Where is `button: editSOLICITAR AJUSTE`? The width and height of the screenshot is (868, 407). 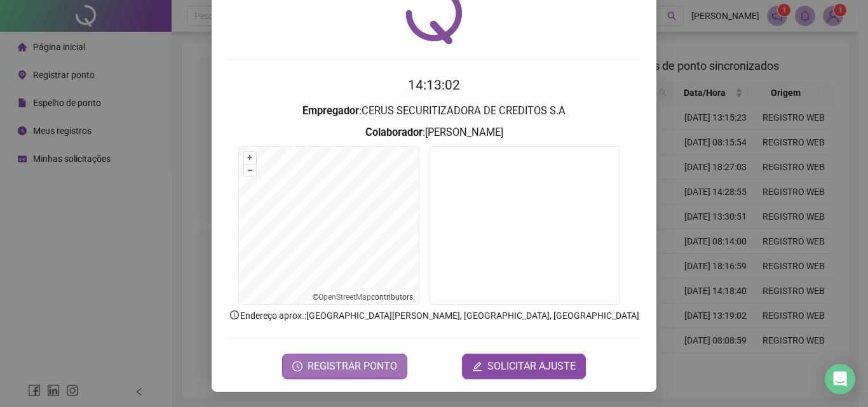 button: editSOLICITAR AJUSTE is located at coordinates (524, 366).